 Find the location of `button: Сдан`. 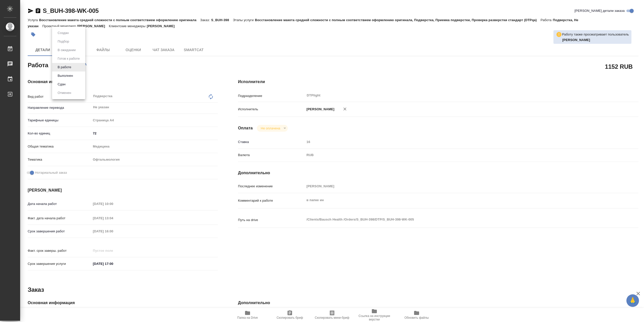

button: Сдан is located at coordinates (61, 84).